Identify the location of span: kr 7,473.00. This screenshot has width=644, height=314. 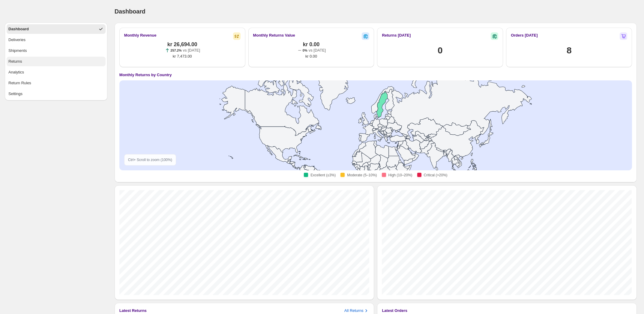
(182, 56).